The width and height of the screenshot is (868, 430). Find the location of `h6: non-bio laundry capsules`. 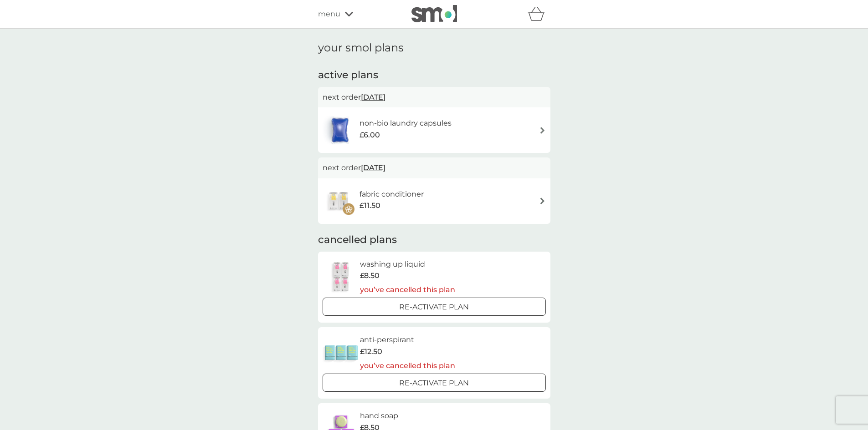

h6: non-bio laundry capsules is located at coordinates (405, 124).